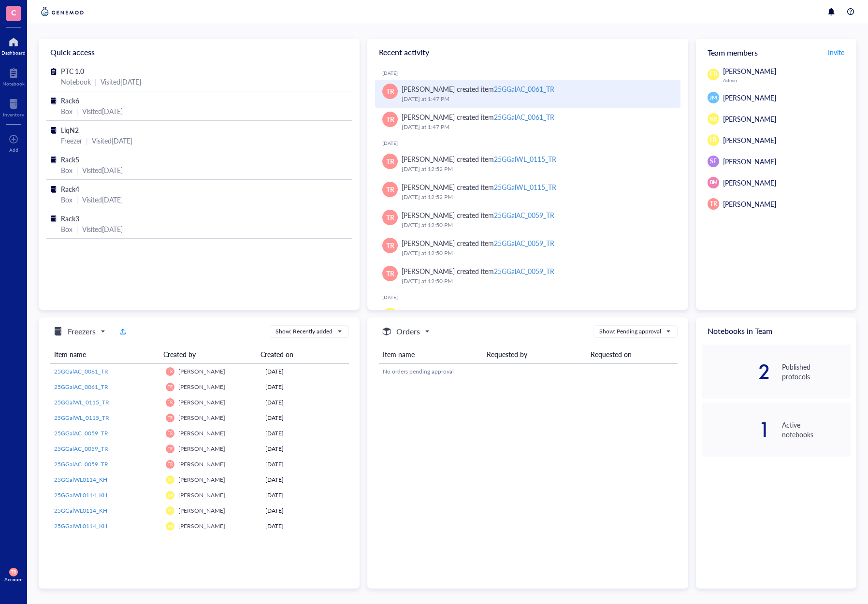 The width and height of the screenshot is (868, 604). Describe the element at coordinates (71, 141) in the screenshot. I see `div: Freezer` at that location.